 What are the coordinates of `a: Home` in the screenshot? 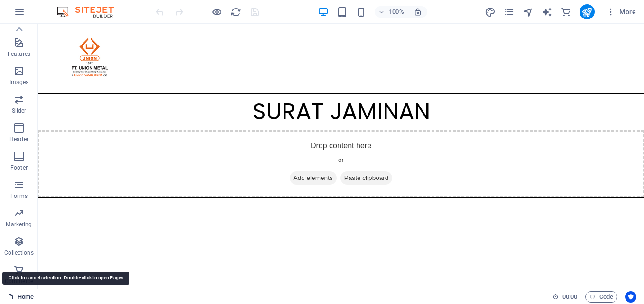 It's located at (20, 297).